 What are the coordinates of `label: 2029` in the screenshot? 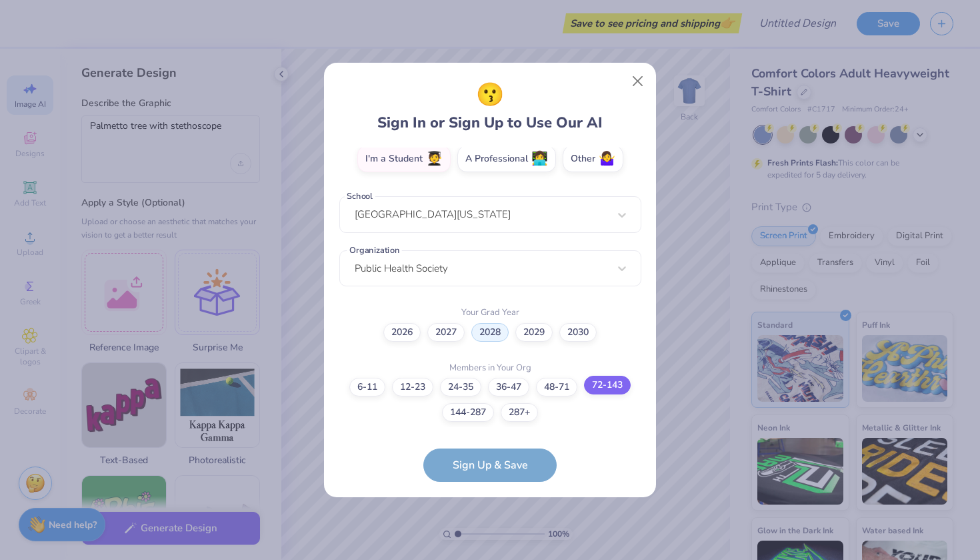 It's located at (534, 332).